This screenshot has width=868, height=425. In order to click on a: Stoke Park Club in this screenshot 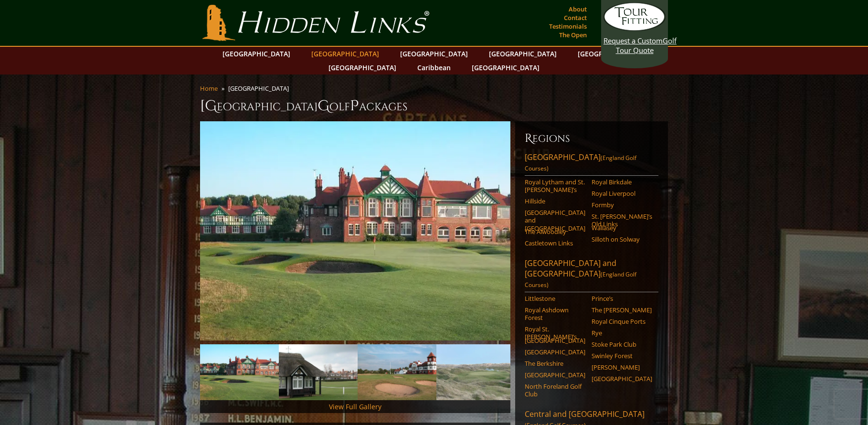, I will do `click(621, 344)`.